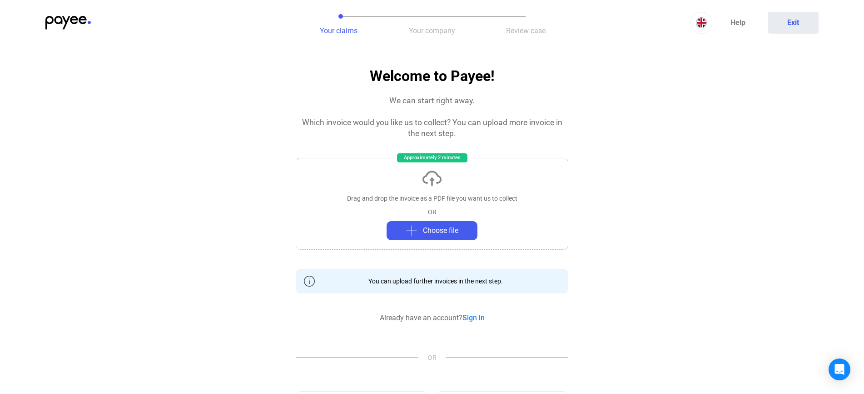  Describe the element at coordinates (432, 178) in the screenshot. I see `img: upload-cloud` at that location.